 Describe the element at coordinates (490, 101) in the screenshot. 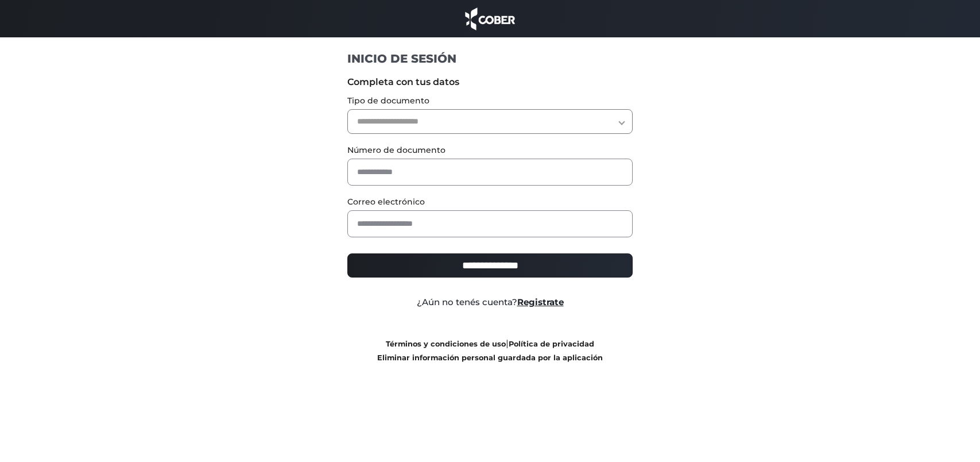

I see `label: Tipo de documento` at that location.